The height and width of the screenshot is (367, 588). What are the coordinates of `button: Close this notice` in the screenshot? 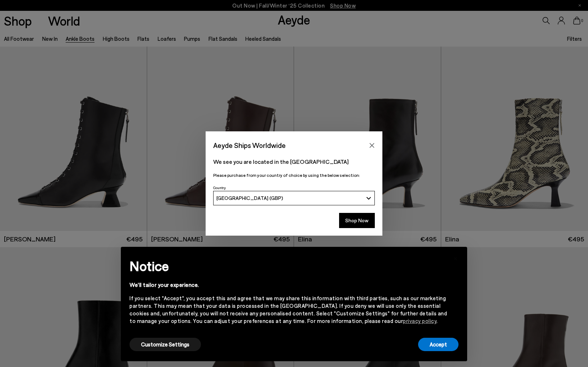 It's located at (455, 258).